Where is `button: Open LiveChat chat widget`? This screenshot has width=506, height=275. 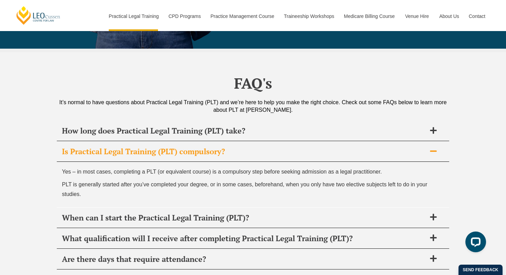
button: Open LiveChat chat widget is located at coordinates (16, 13).